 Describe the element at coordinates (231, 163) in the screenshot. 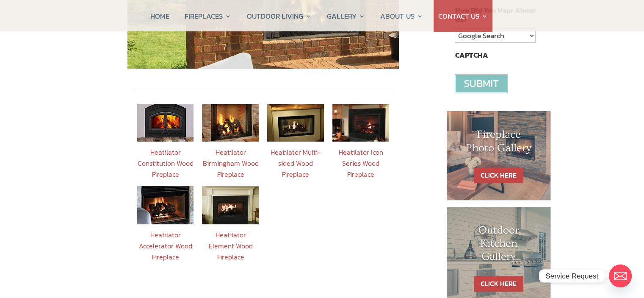

I see `a: Heatilator Birmingham Wood Fireplace` at that location.